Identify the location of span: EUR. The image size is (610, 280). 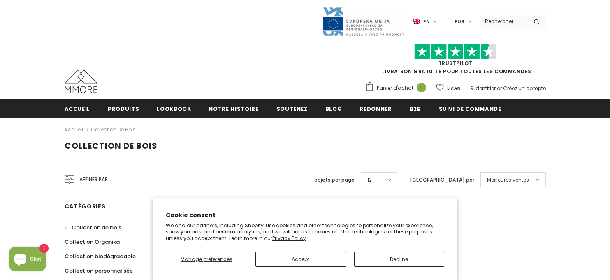
(460, 22).